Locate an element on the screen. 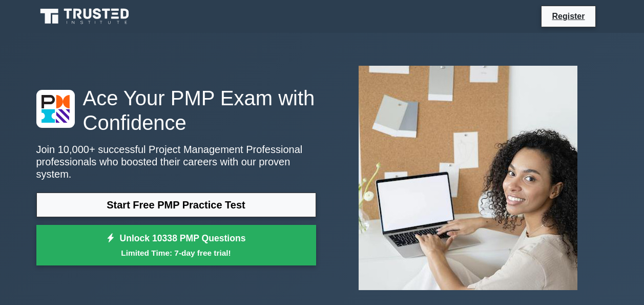 This screenshot has height=305, width=644. p: Join 10,000+ successful Project Management Professional professionals who boosted their careers w... is located at coordinates (177, 162).